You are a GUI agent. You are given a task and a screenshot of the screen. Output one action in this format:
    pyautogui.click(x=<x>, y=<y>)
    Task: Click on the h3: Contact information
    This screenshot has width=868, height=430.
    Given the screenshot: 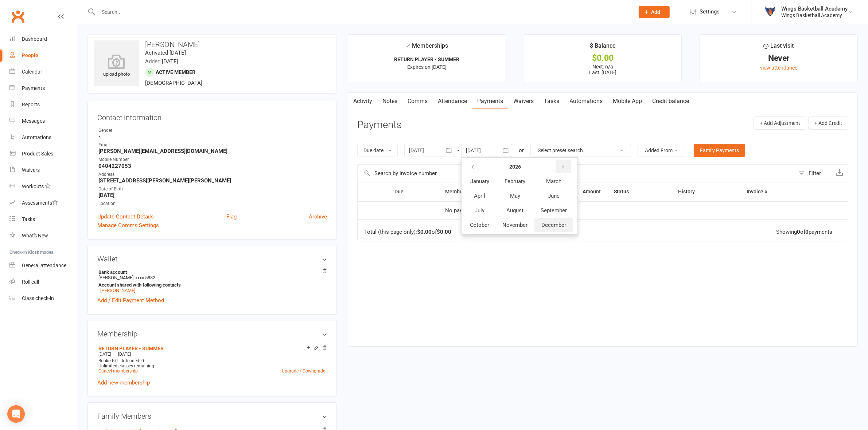 What is the action you would take?
    pyautogui.click(x=212, y=116)
    